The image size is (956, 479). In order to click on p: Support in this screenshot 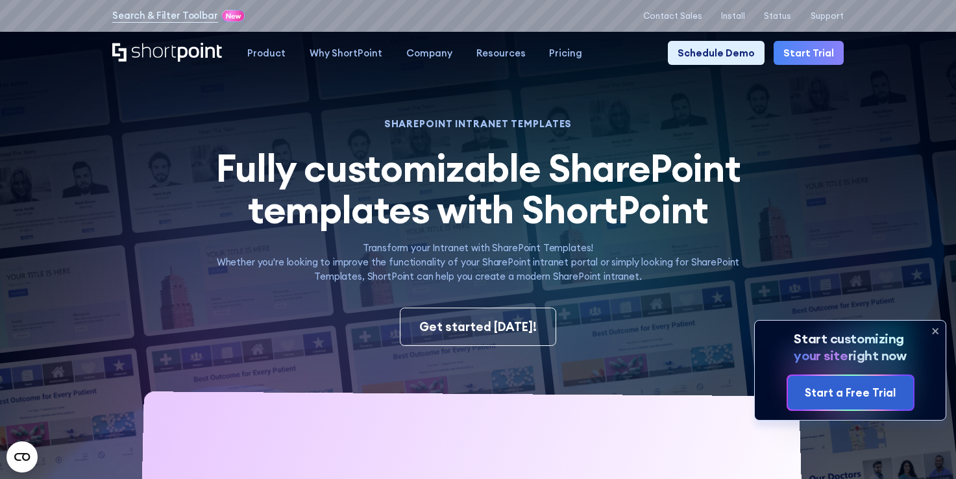, I will do `click(827, 16)`.